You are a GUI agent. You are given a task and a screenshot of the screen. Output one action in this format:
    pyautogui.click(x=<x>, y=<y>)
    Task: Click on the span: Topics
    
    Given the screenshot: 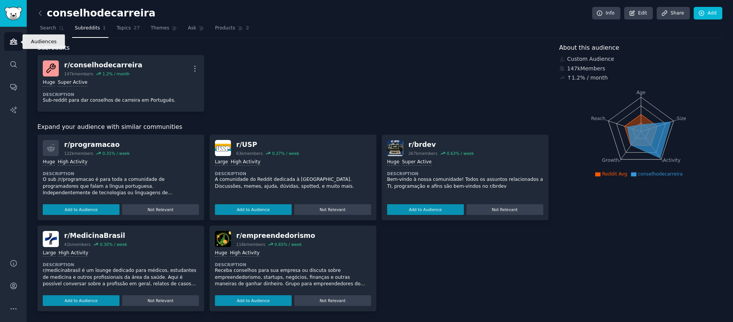 What is the action you would take?
    pyautogui.click(x=123, y=28)
    